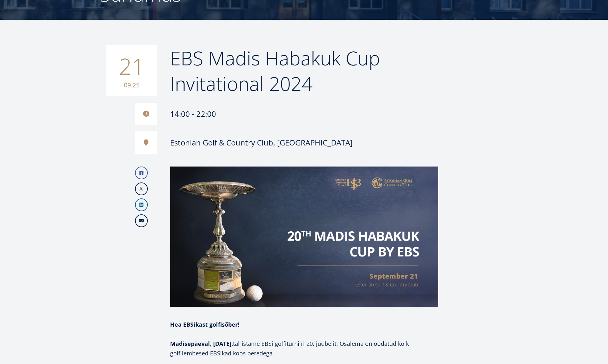 The image size is (608, 364). I want to click on span: EBS Madis Habakuk Cup Invitational 2024, so click(275, 71).